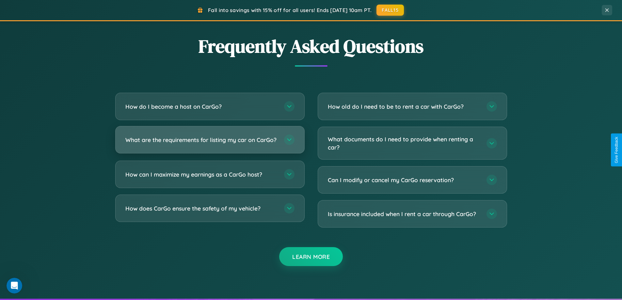 This screenshot has width=622, height=300. Describe the element at coordinates (617, 150) in the screenshot. I see `div: Give Feedback` at that location.